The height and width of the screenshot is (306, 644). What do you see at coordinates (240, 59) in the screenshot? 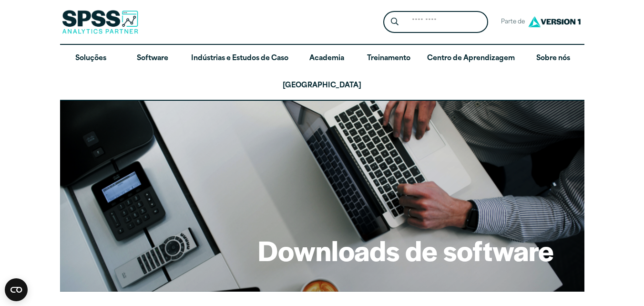
I see `a: Indústrias e Estudos de Caso` at bounding box center [240, 59].